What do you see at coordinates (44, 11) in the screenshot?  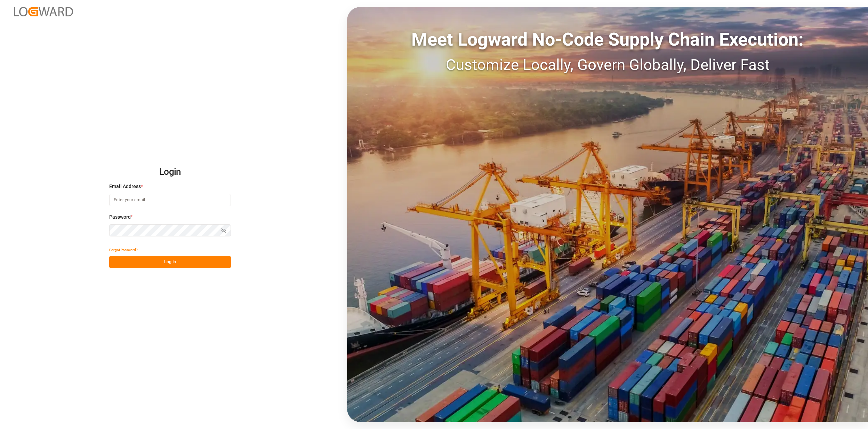 I see `img: Logward_new_orange.png` at bounding box center [44, 11].